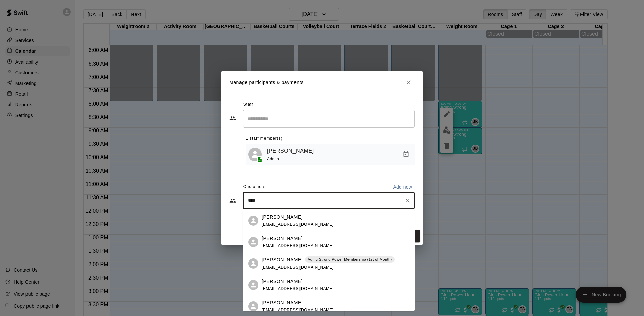 This screenshot has width=644, height=316. I want to click on span: Admin, so click(273, 159).